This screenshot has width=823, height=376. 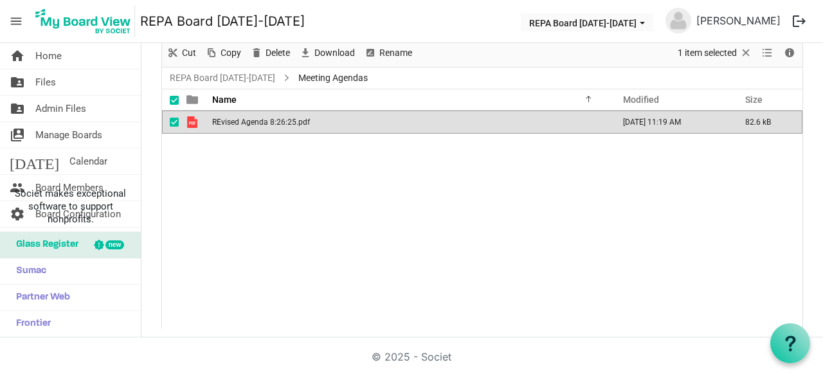 I want to click on span: Calendar, so click(x=88, y=161).